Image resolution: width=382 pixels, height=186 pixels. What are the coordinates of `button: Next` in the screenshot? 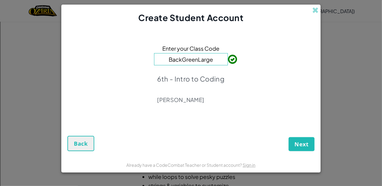 It's located at (301, 144).